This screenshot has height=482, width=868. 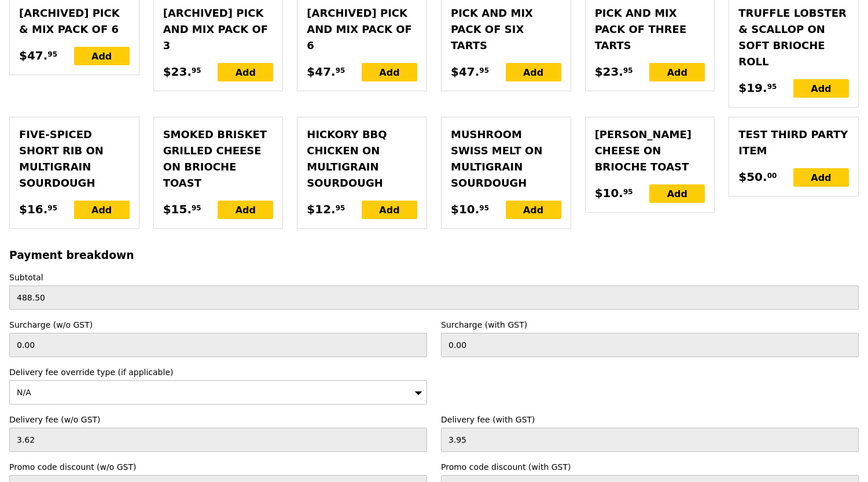 I want to click on label: Delivery fee override type (if applicable), so click(x=218, y=372).